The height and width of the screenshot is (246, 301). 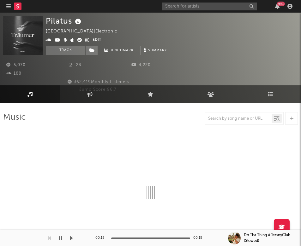 I want to click on button: Edit, so click(x=97, y=40).